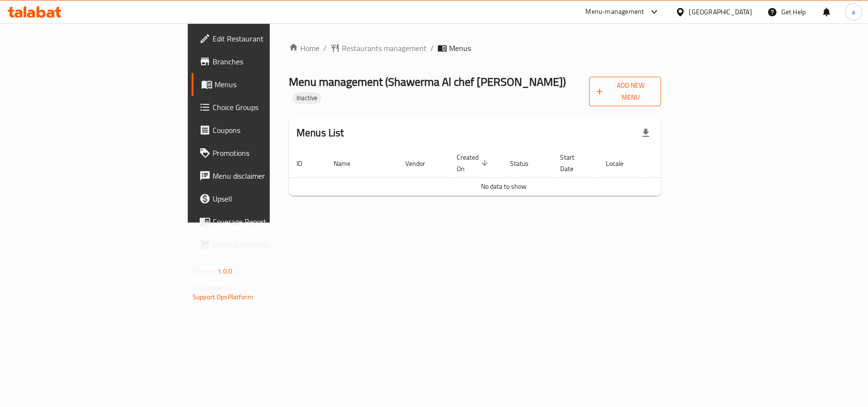 This screenshot has width=868, height=407. Describe the element at coordinates (269, 62) in the screenshot. I see `span: Branches` at that location.